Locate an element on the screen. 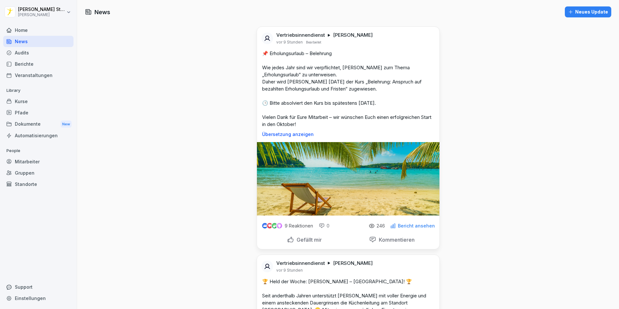 The height and width of the screenshot is (309, 619). div: Audits is located at coordinates (38, 53).